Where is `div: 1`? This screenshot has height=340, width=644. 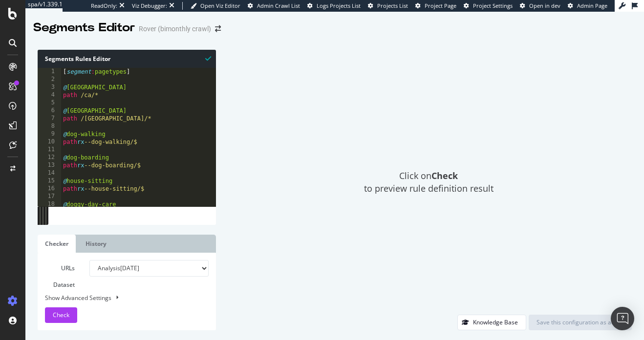 div: 1 is located at coordinates (49, 72).